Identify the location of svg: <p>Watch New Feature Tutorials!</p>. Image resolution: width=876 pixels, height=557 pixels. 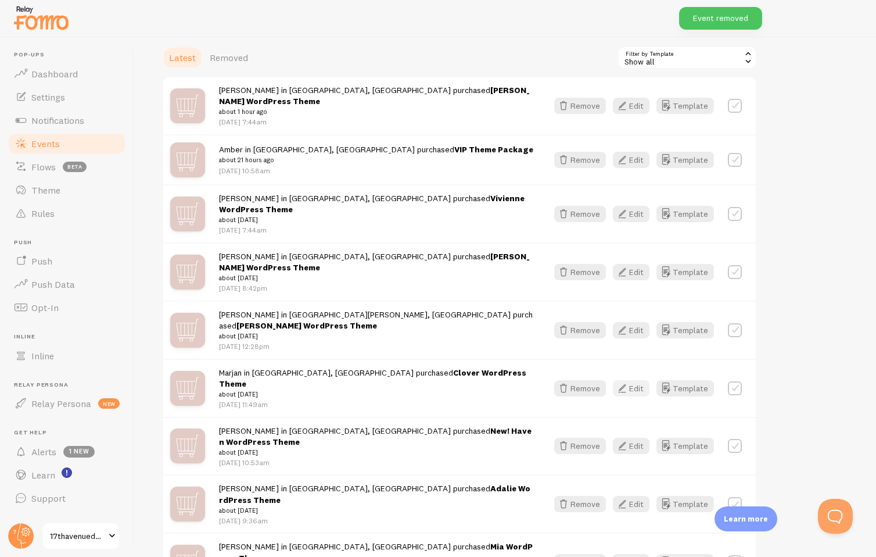
(67, 472).